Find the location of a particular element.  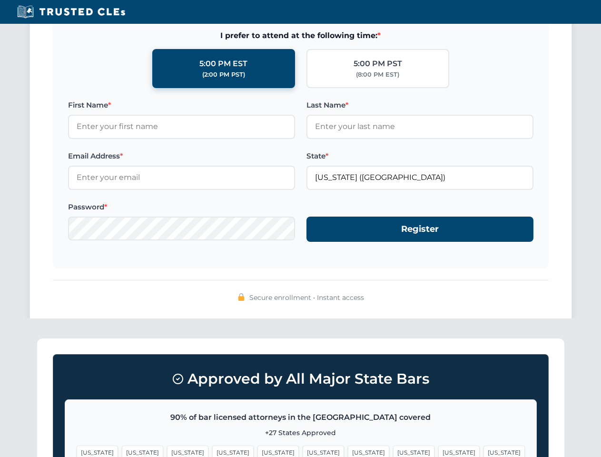

input: Florida (FL) is located at coordinates (420, 178).